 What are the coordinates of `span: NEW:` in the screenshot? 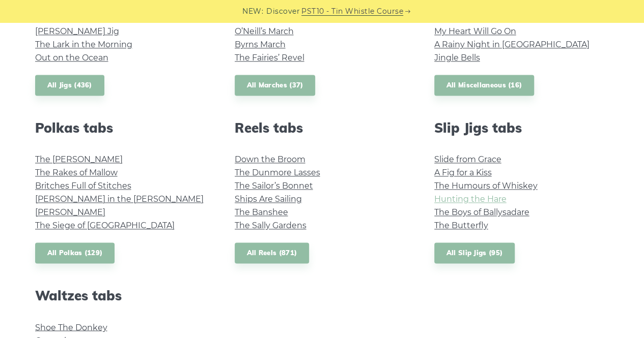 It's located at (253, 11).